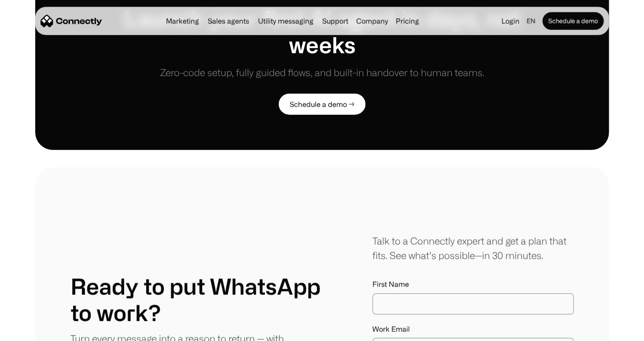 The height and width of the screenshot is (341, 644). I want to click on a: Schedule a demo, so click(573, 21).